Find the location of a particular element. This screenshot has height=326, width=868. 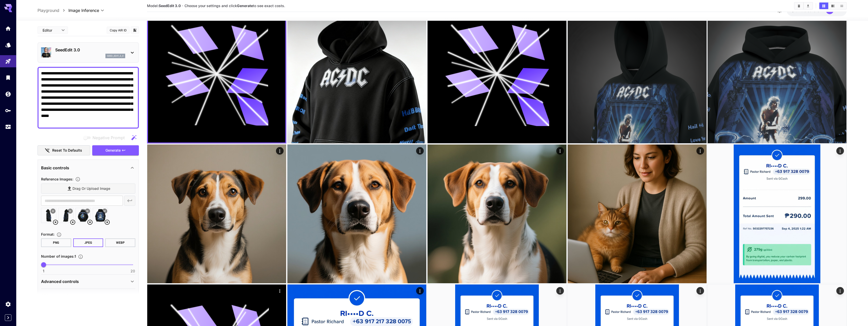

button: Download All is located at coordinates (808, 6).